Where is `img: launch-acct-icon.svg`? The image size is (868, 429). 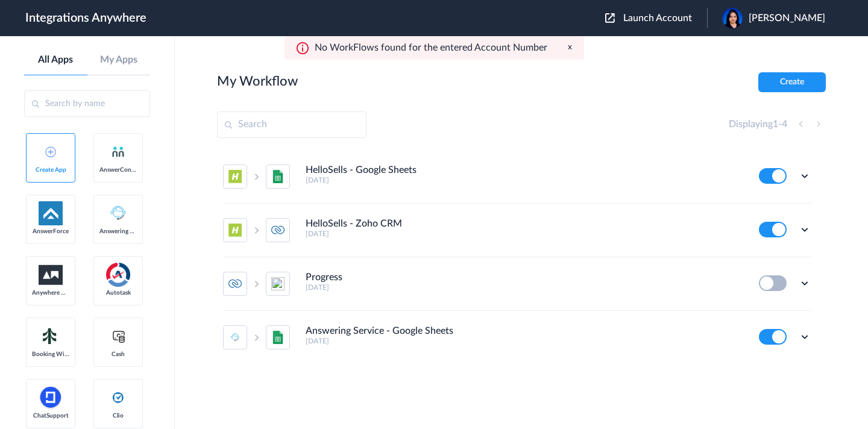 img: launch-acct-icon.svg is located at coordinates (610, 18).